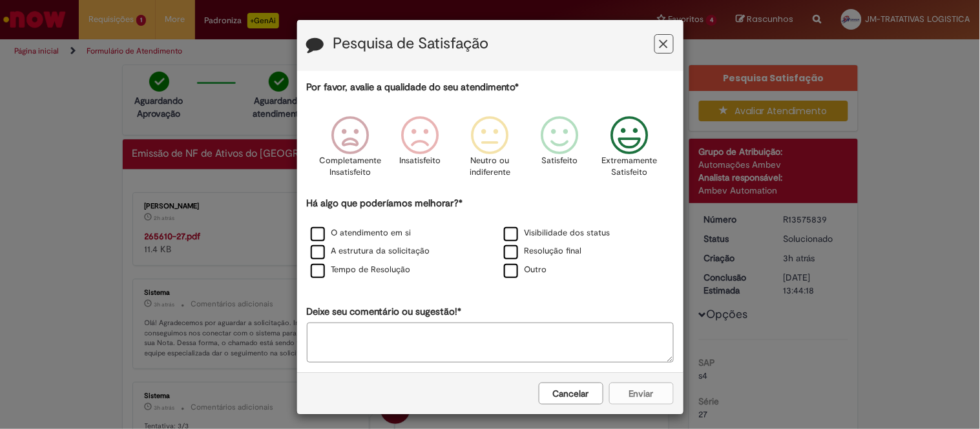 This screenshot has width=980, height=429. What do you see at coordinates (420, 161) in the screenshot?
I see `p: Insatisfeito` at bounding box center [420, 161].